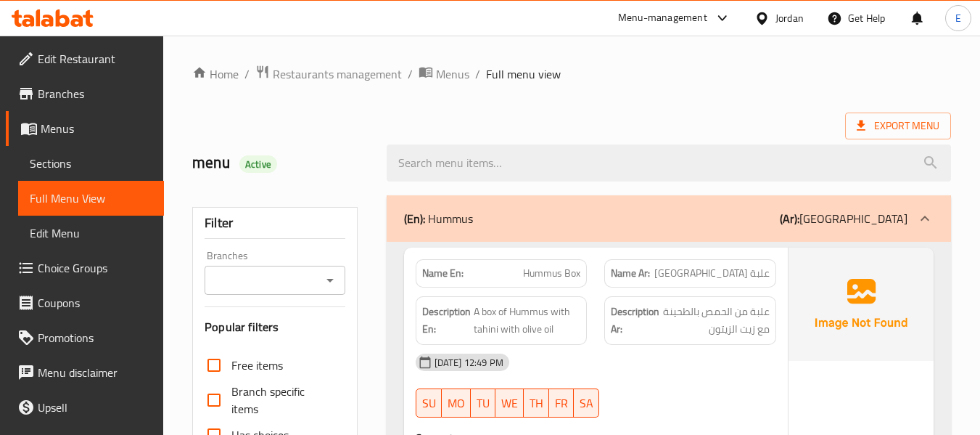  What do you see at coordinates (330, 280) in the screenshot?
I see `button: Open` at bounding box center [330, 280].